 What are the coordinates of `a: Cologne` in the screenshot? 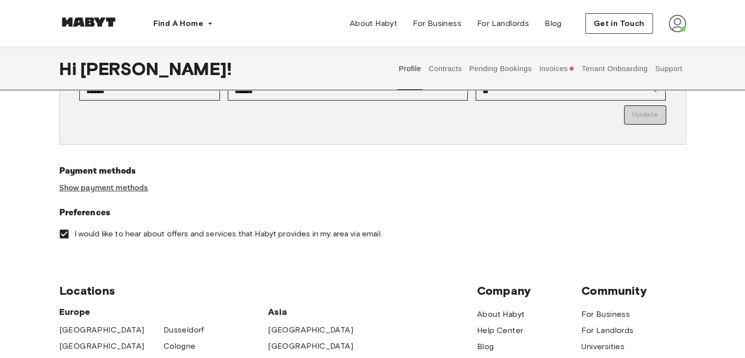 It's located at (180, 346).